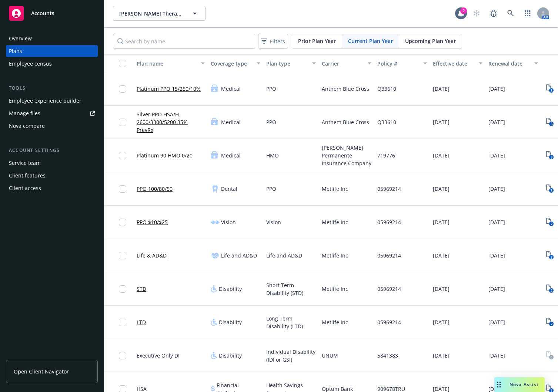  What do you see at coordinates (398, 64) in the screenshot?
I see `div: Policy #` at bounding box center [398, 64].